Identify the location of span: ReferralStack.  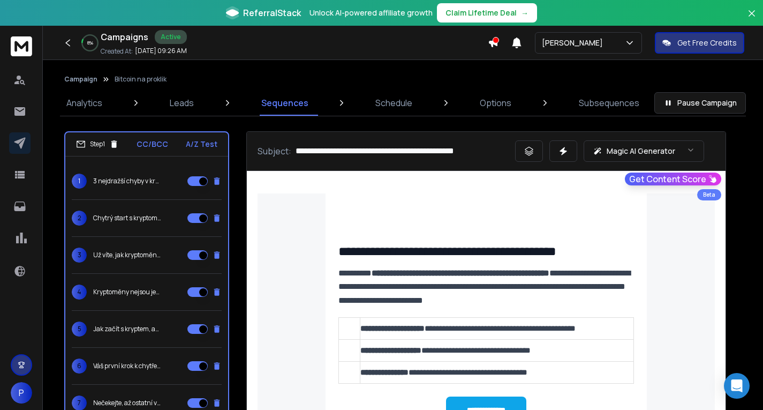
(272, 13).